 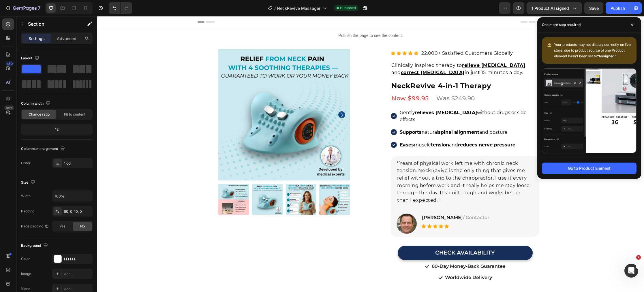 What do you see at coordinates (371, 262) in the screenshot?
I see `p: Worldwide Delivery` at bounding box center [371, 262].